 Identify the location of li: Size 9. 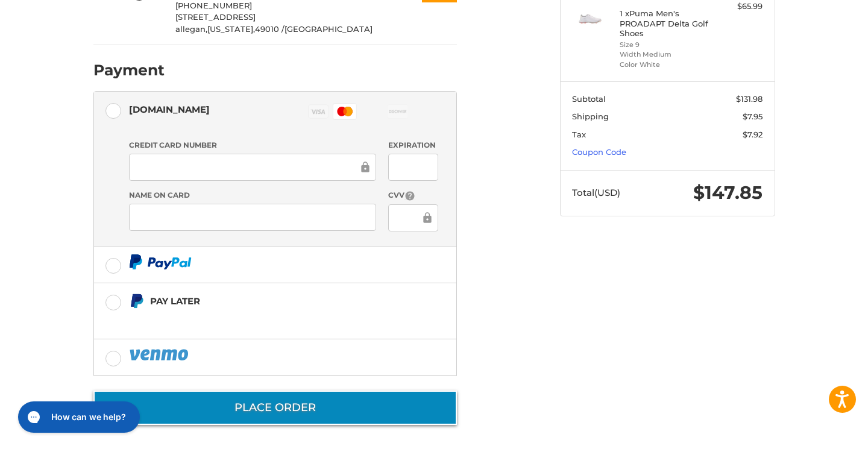
(666, 45).